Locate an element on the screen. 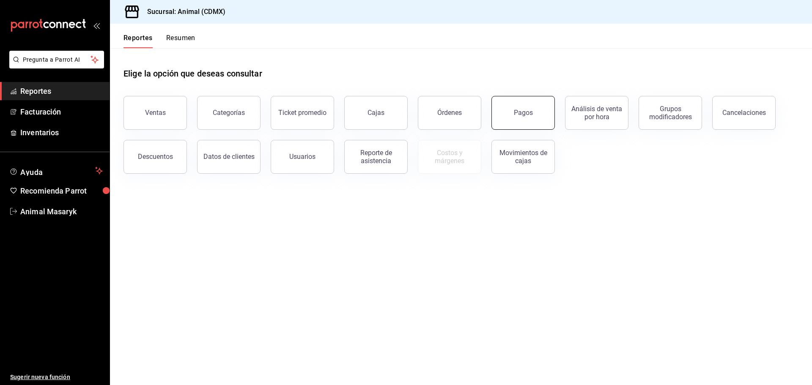 This screenshot has width=812, height=385. div: Análisis de venta por hora is located at coordinates (597, 113).